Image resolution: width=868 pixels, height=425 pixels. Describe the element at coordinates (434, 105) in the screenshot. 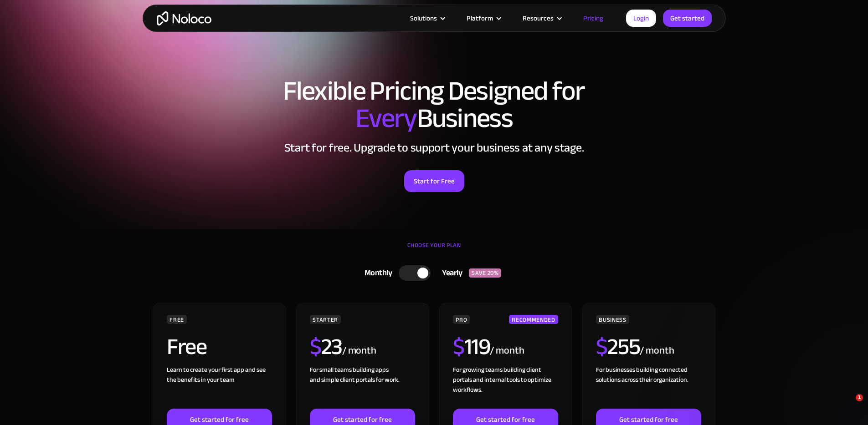

I see `h1: Flexible Pricing Designed for Business` at that location.